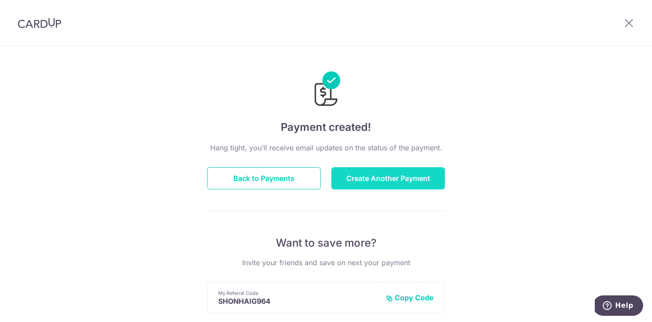 Image resolution: width=652 pixels, height=322 pixels. I want to click on button: Copy Code, so click(410, 298).